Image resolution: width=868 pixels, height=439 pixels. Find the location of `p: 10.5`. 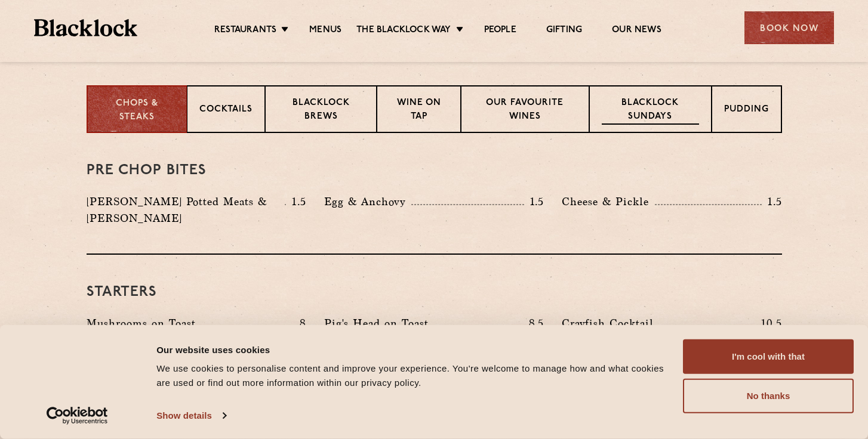

p: 10.5 is located at coordinates (768, 323).